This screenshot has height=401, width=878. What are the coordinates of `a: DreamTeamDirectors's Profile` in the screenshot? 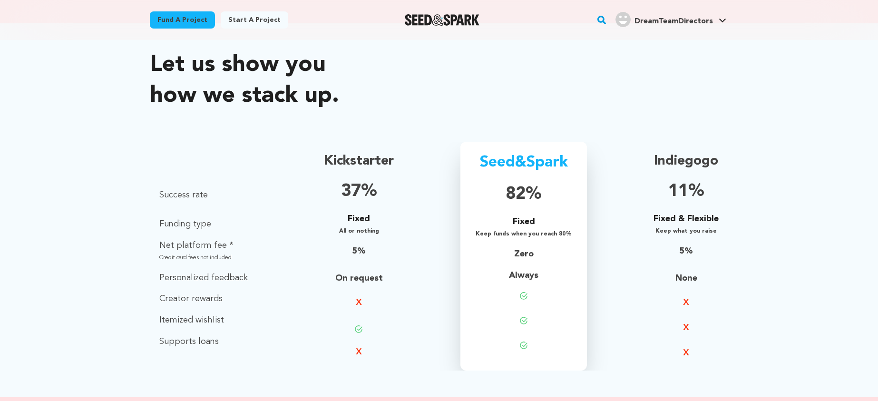 It's located at (670, 19).